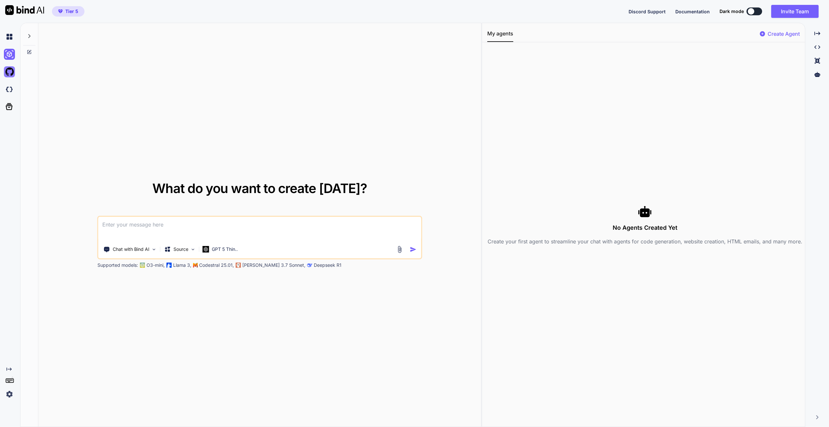 The width and height of the screenshot is (829, 427). What do you see at coordinates (647, 11) in the screenshot?
I see `button: Discord Support` at bounding box center [647, 11].